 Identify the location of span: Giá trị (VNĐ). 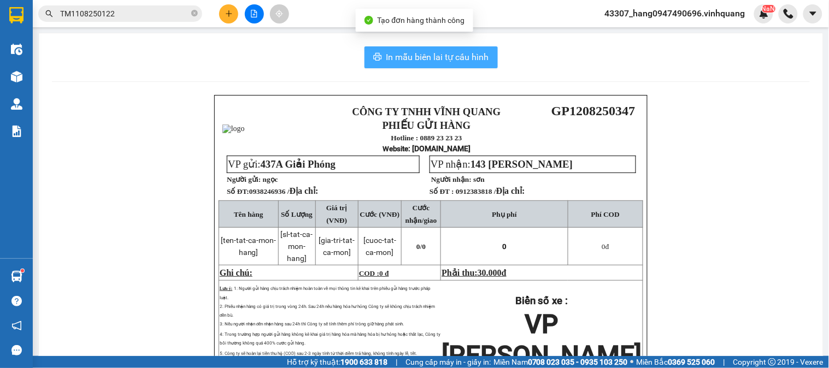
(337, 214).